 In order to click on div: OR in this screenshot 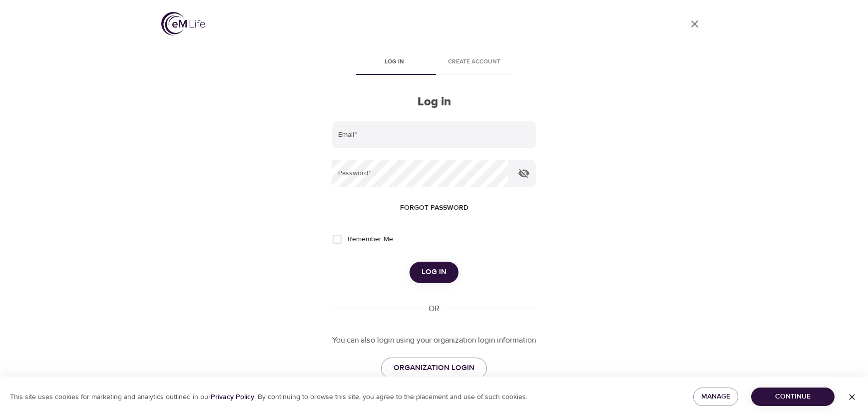, I will do `click(434, 309)`.